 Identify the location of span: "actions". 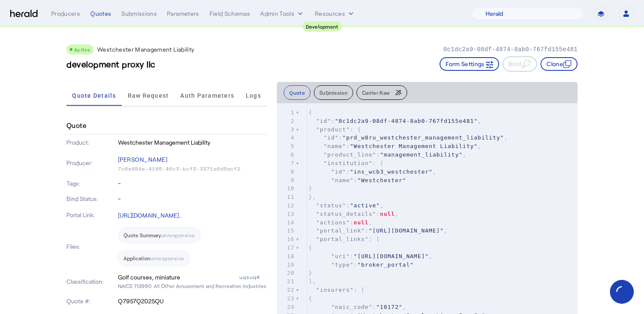
(333, 222).